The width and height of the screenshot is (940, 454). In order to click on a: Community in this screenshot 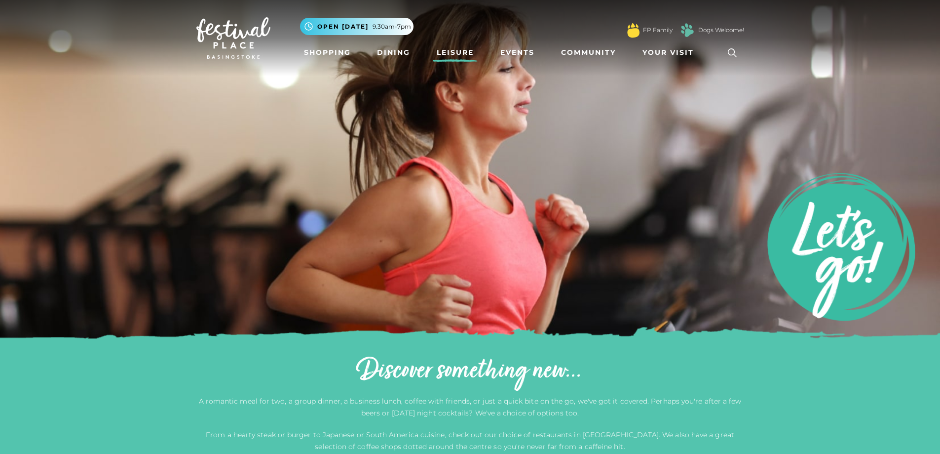, I will do `click(588, 52)`.